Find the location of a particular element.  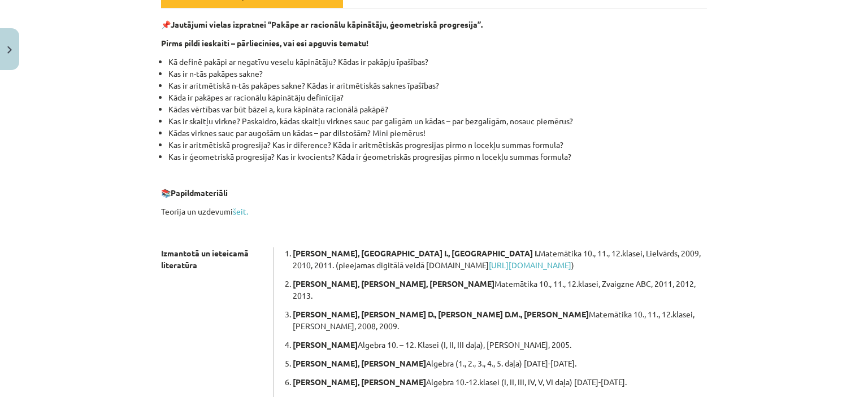

li: Kas ir ģeometriskā progresija? Kas ir kvocients? Kāda ir ģeometriskās progresijas pirmo n locekļu... is located at coordinates (438, 156).